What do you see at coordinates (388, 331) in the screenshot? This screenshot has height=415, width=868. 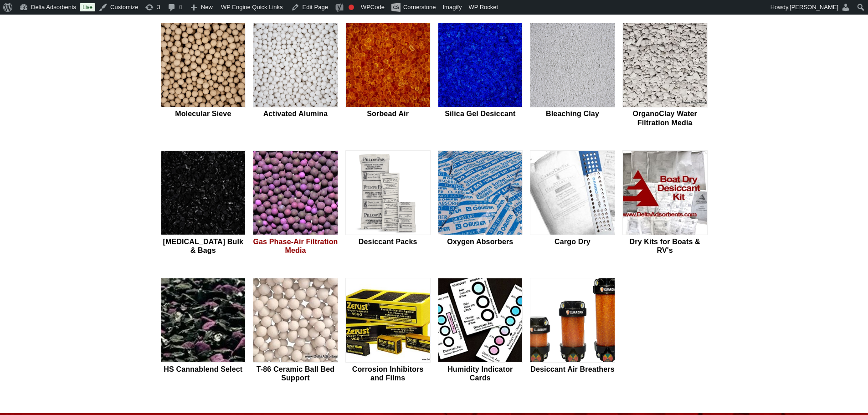 I see `a: Corrosion Inhibitors and Films` at bounding box center [388, 331].